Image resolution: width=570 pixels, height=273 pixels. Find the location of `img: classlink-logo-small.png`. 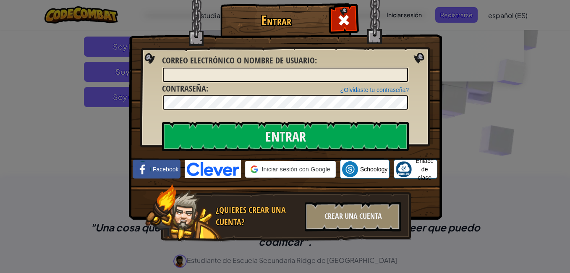

img: classlink-logo-small.png is located at coordinates (403, 169).